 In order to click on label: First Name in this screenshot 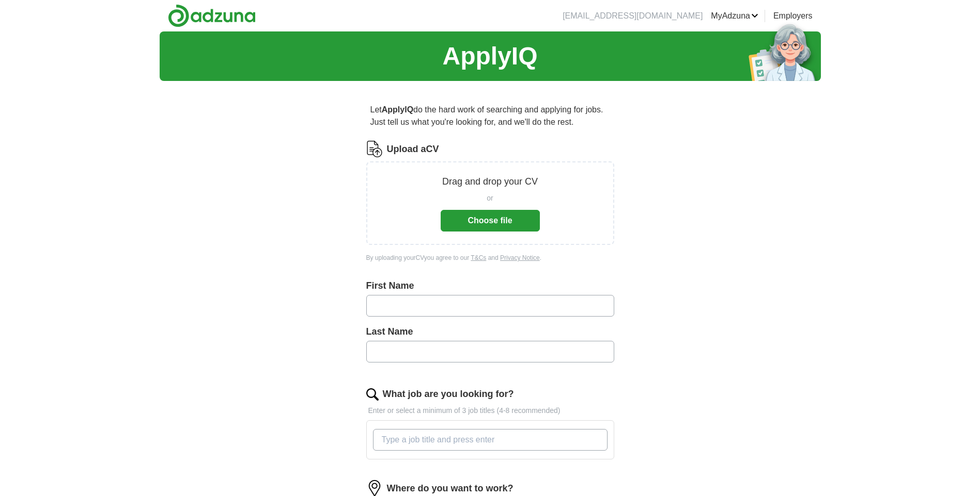, I will do `click(490, 286)`.